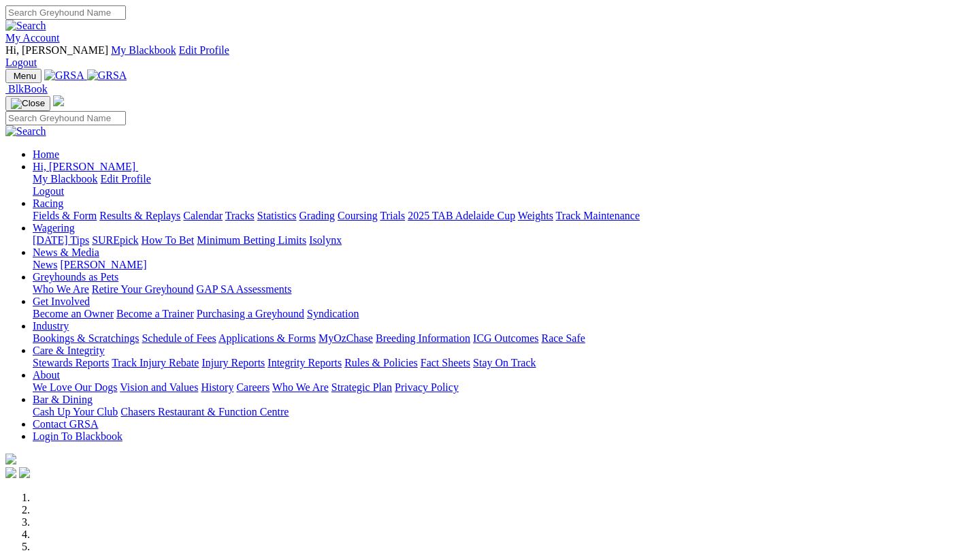 The height and width of the screenshot is (553, 980). What do you see at coordinates (503, 412) in the screenshot?
I see `div: Bar & Dining` at bounding box center [503, 412].